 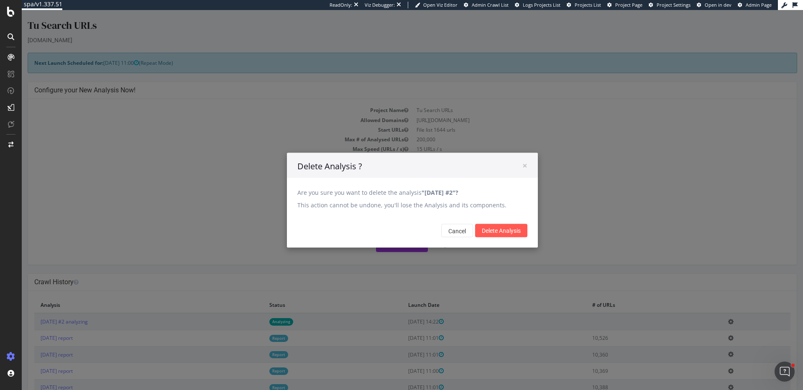 I want to click on span: Admin Crawl List, so click(x=490, y=5).